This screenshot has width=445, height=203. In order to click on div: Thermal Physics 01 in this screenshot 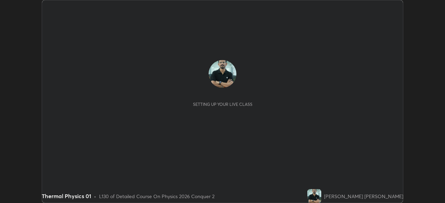, I will do `click(66, 196)`.